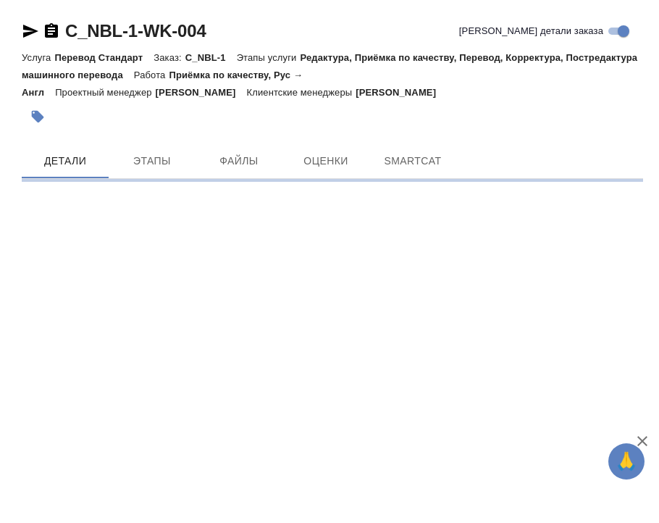  What do you see at coordinates (38, 57) in the screenshot?
I see `p: Услуга` at bounding box center [38, 57].